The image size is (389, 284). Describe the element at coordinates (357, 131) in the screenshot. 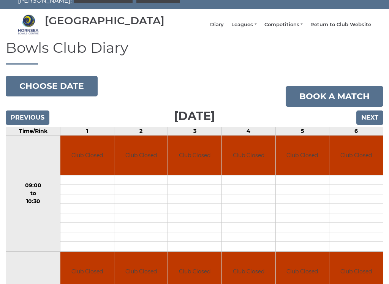

I see `td: 6` at that location.